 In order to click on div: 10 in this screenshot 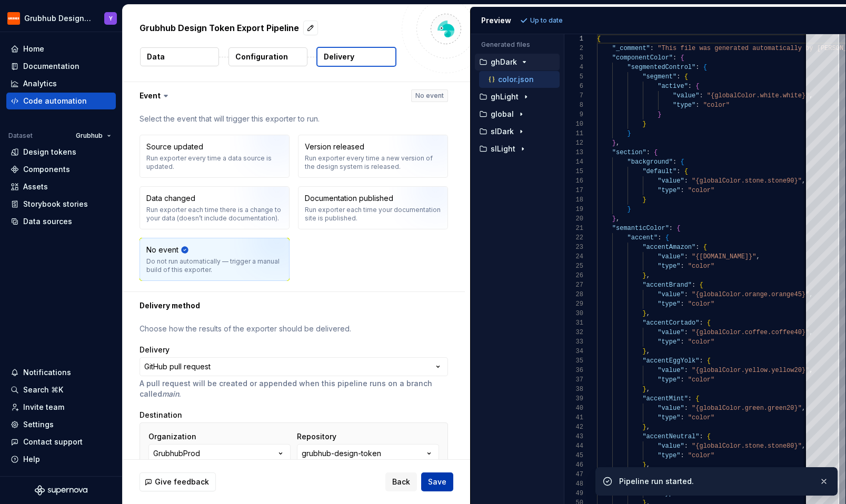, I will do `click(574, 124)`.